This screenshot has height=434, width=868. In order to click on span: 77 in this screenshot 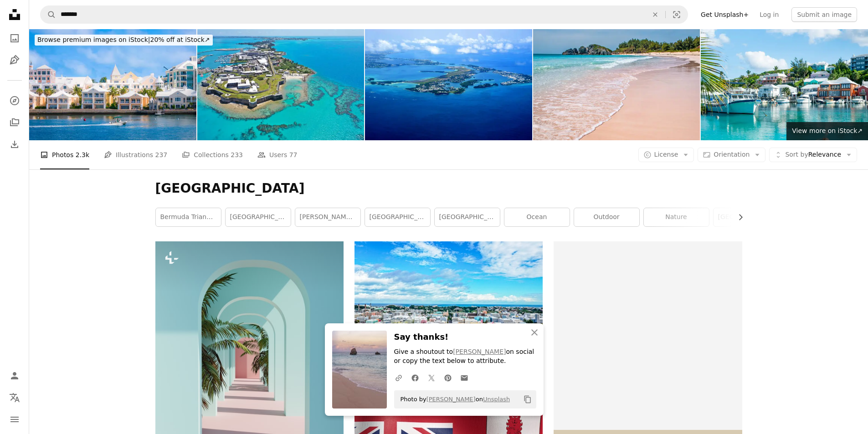, I will do `click(293, 155)`.